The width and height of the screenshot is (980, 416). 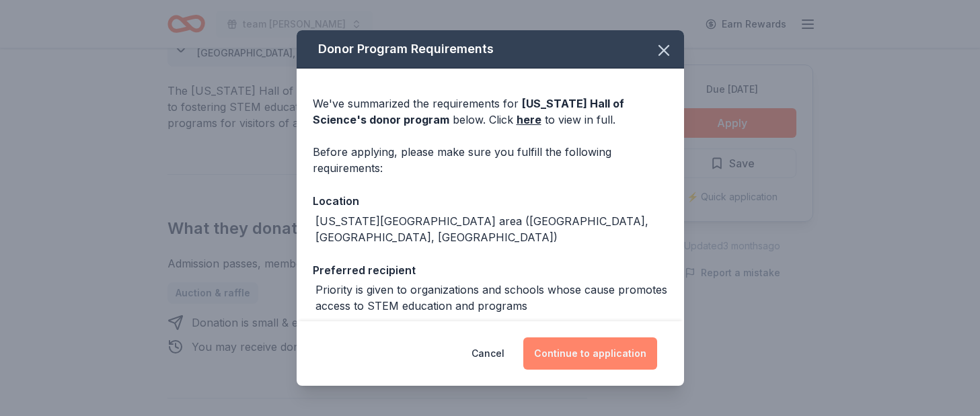 What do you see at coordinates (488, 354) in the screenshot?
I see `button: Cancel` at bounding box center [488, 354].